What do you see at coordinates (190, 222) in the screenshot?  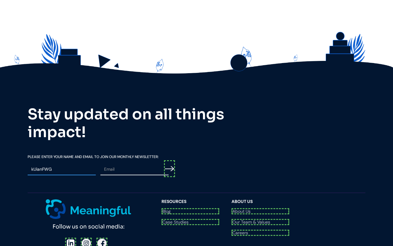 I see `a: Case Studies` at bounding box center [190, 222].